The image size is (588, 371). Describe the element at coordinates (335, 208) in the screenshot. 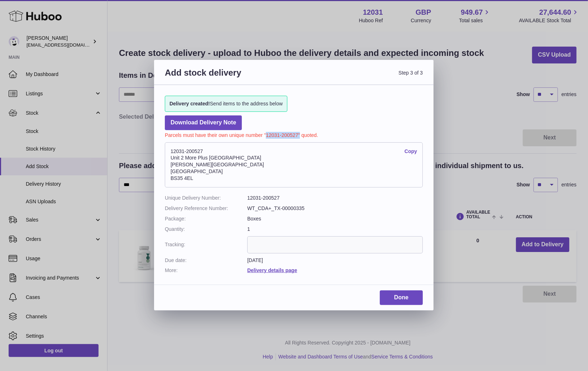

I see `dd: WT_CDA+_TX-00000335` at that location.